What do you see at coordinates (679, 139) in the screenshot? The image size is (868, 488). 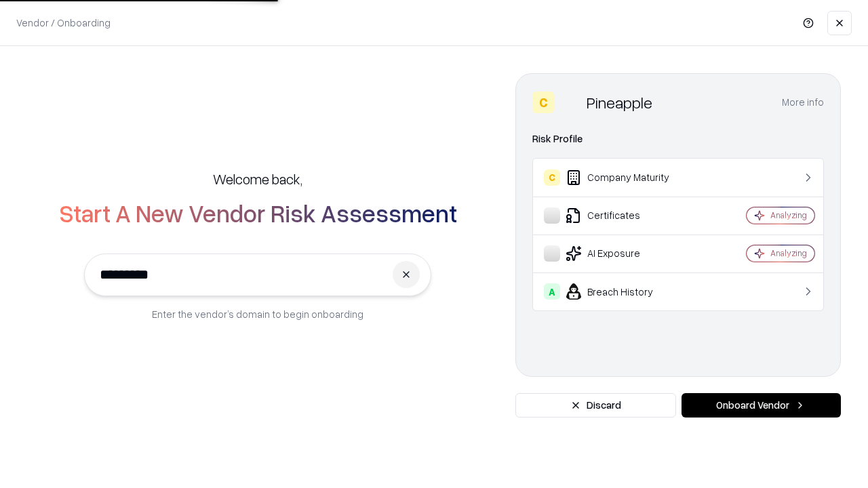 I see `div: Risk Profile` at bounding box center [679, 139].